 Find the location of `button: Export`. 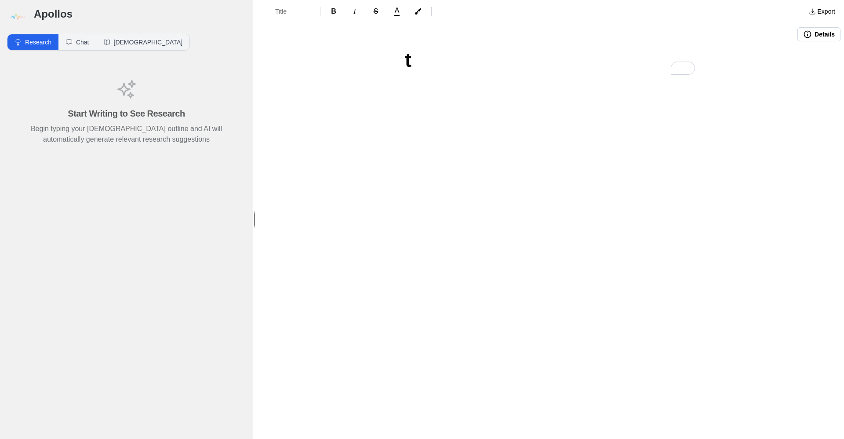

button: Export is located at coordinates (822, 11).